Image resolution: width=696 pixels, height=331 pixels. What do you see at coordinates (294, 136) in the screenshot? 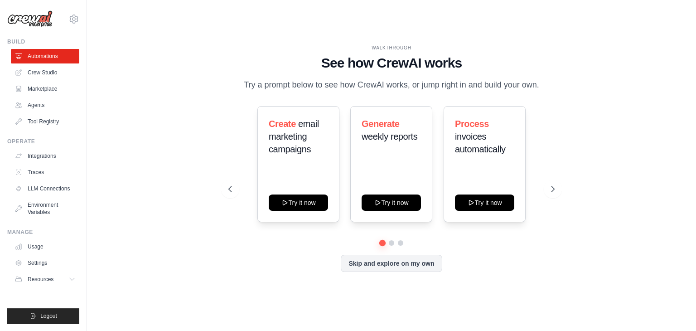
I see `span: email marketing campaigns` at bounding box center [294, 136].